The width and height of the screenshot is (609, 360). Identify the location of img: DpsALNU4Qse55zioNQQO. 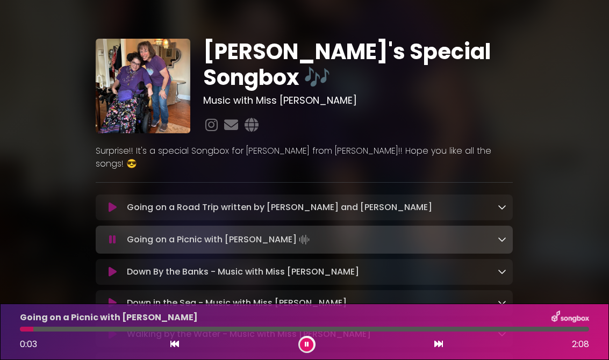
(143, 86).